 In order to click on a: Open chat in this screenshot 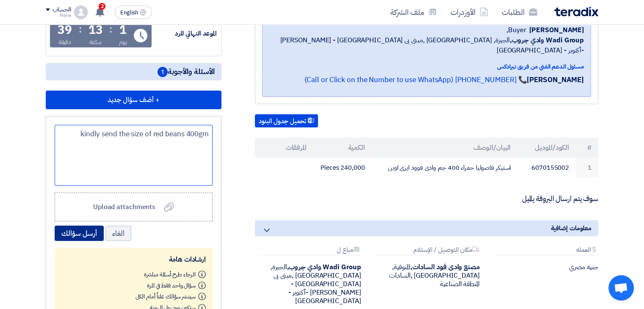, I will do `click(621, 288)`.